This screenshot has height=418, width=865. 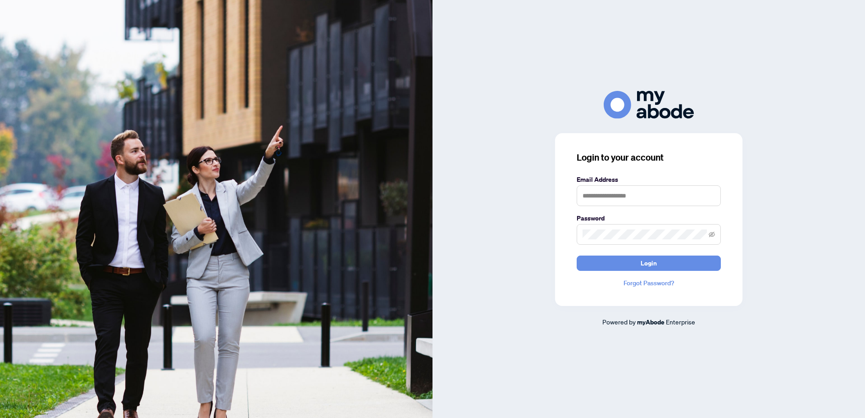 I want to click on a: Forgot Password?, so click(x=649, y=283).